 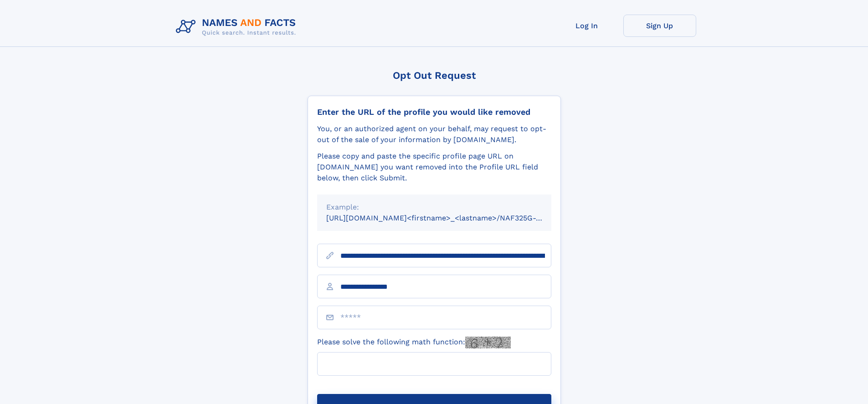 What do you see at coordinates (587, 26) in the screenshot?
I see `a: Log In` at bounding box center [587, 26].